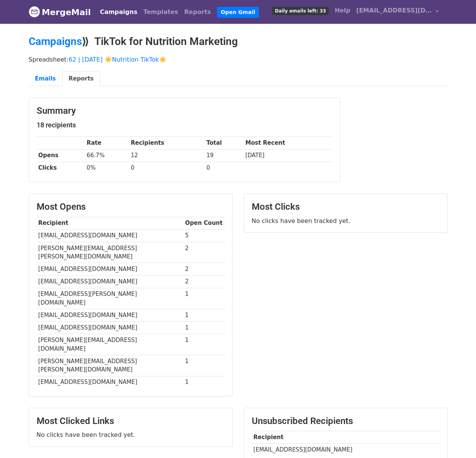  Describe the element at coordinates (184, 125) in the screenshot. I see `h5: 18 recipients` at that location.